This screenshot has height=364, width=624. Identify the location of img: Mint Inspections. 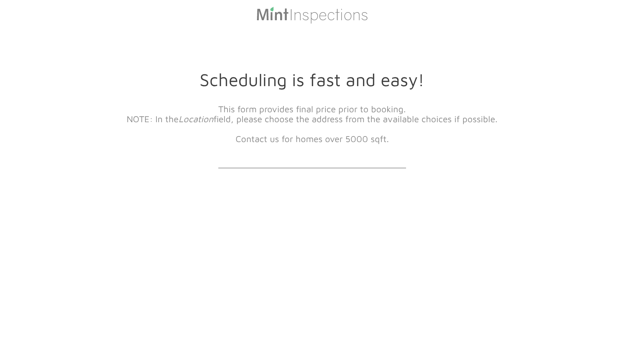
(312, 15).